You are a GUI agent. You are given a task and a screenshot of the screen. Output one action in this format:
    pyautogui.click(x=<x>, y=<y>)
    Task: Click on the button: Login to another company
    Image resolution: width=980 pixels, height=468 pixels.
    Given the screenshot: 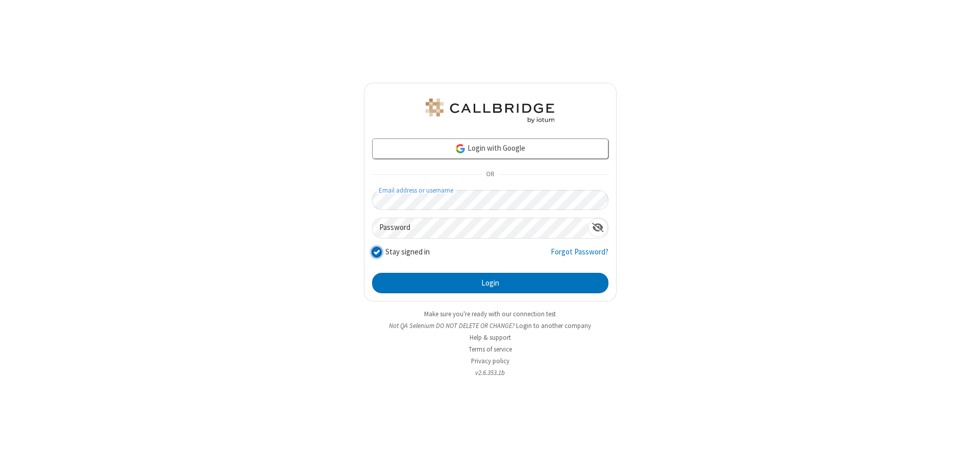 What is the action you would take?
    pyautogui.click(x=553, y=325)
    